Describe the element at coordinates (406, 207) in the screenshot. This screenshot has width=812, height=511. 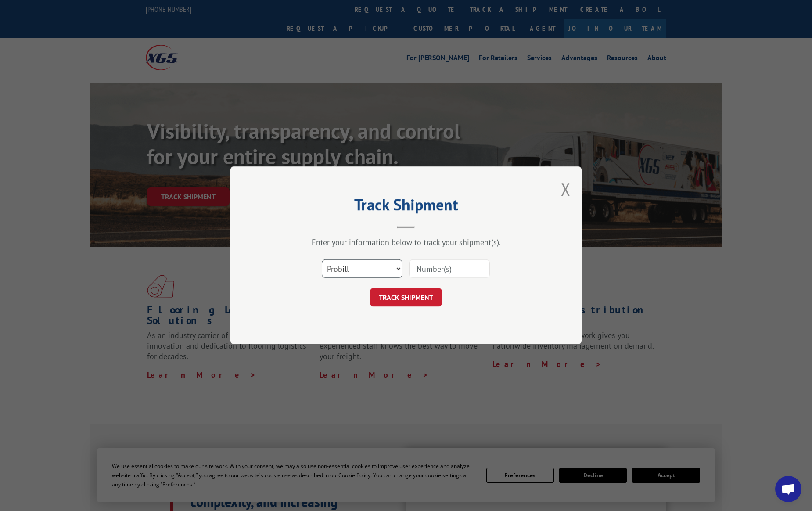
I see `h2: Track Shipment` at that location.